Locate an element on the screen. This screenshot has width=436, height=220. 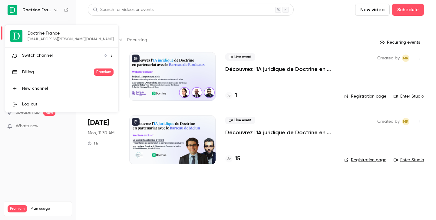
div: Billing is located at coordinates (58, 72).